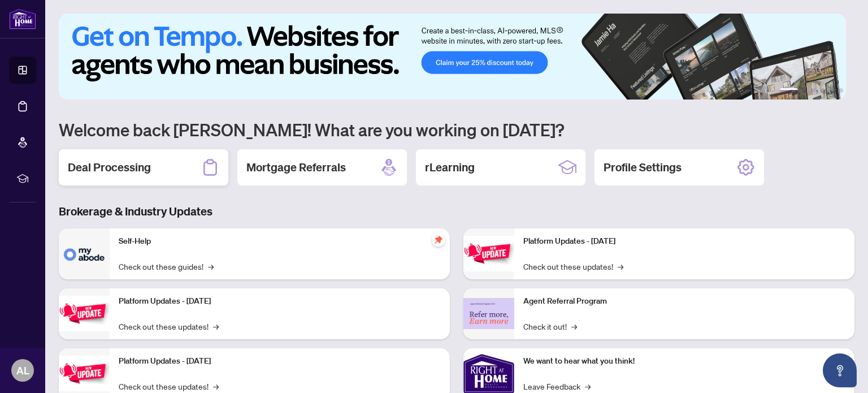 Image resolution: width=868 pixels, height=393 pixels. Describe the element at coordinates (643, 168) in the screenshot. I see `h2: Profile Settings` at that location.